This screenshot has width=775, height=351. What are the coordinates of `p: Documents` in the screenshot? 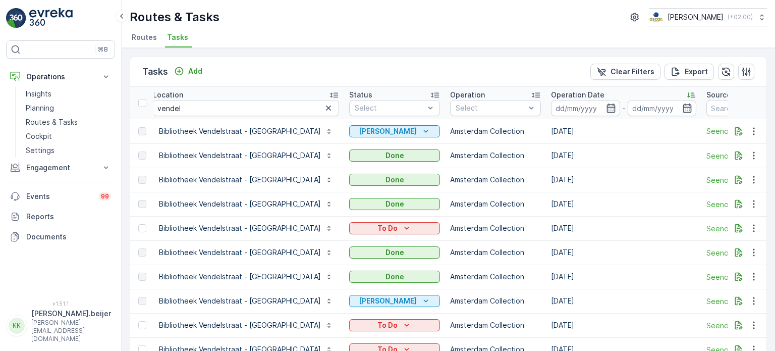 It's located at (69, 237).